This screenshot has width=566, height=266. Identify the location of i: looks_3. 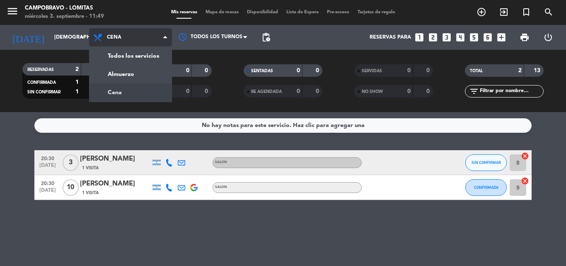
(447, 37).